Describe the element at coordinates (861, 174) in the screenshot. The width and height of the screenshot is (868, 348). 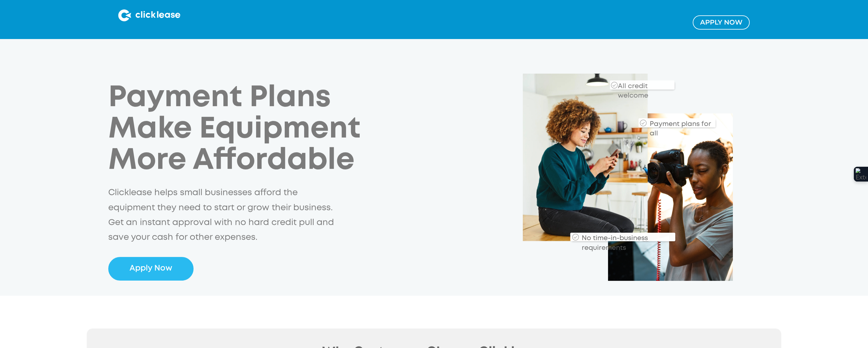
I see `img: Extension Icon` at that location.